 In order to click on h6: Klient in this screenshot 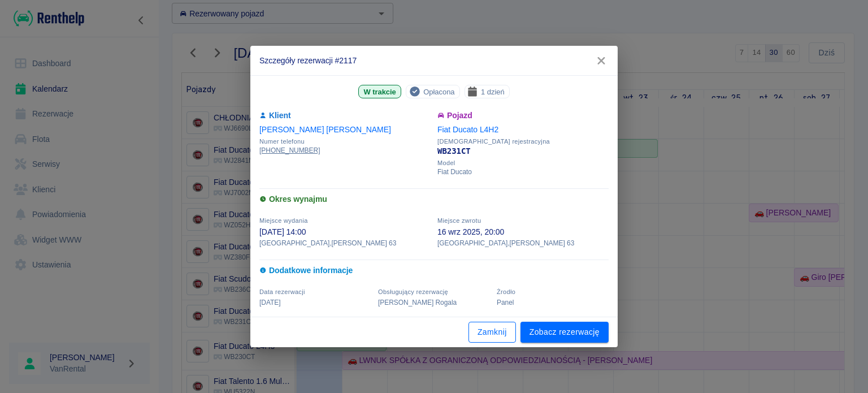, I will do `click(344, 115)`.